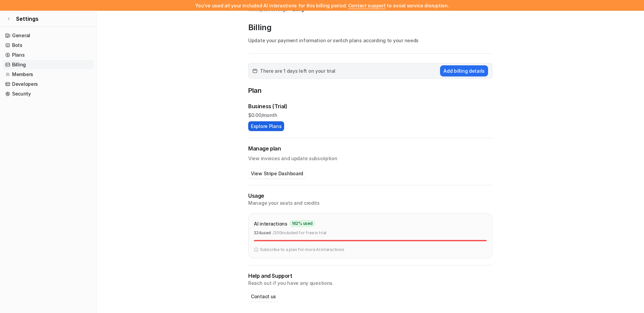 The width and height of the screenshot is (644, 313). What do you see at coordinates (370, 27) in the screenshot?
I see `p: Billing` at bounding box center [370, 27].